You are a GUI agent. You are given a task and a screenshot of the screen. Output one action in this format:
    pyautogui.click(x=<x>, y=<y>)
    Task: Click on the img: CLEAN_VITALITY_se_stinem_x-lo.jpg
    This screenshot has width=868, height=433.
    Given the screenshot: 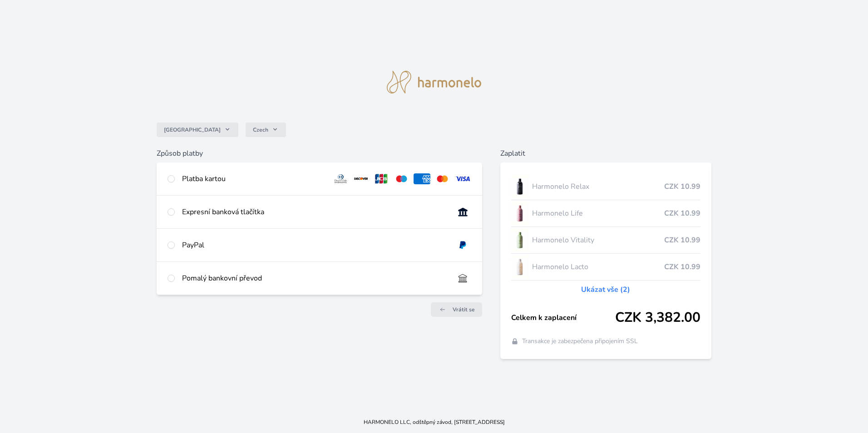 What is the action you would take?
    pyautogui.click(x=520, y=240)
    